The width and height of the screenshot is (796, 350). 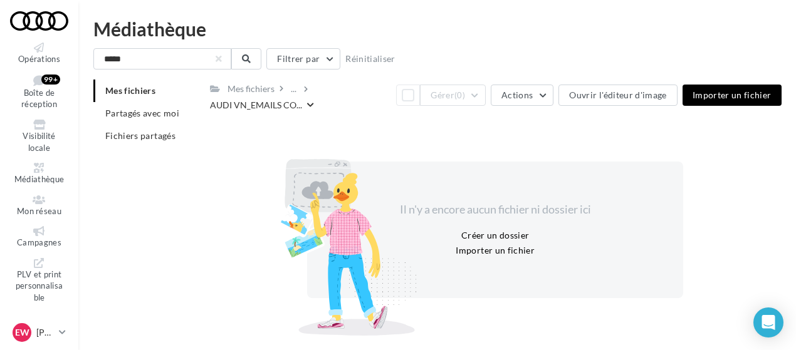 What do you see at coordinates (617, 95) in the screenshot?
I see `button: Ouvrir l'éditeur d'image` at bounding box center [617, 95].